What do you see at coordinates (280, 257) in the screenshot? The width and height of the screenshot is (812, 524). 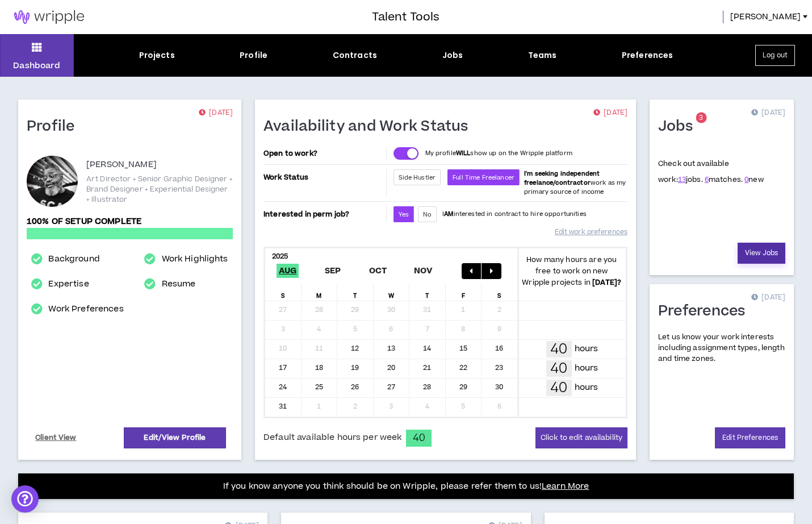 I see `b: 2025` at bounding box center [280, 257].